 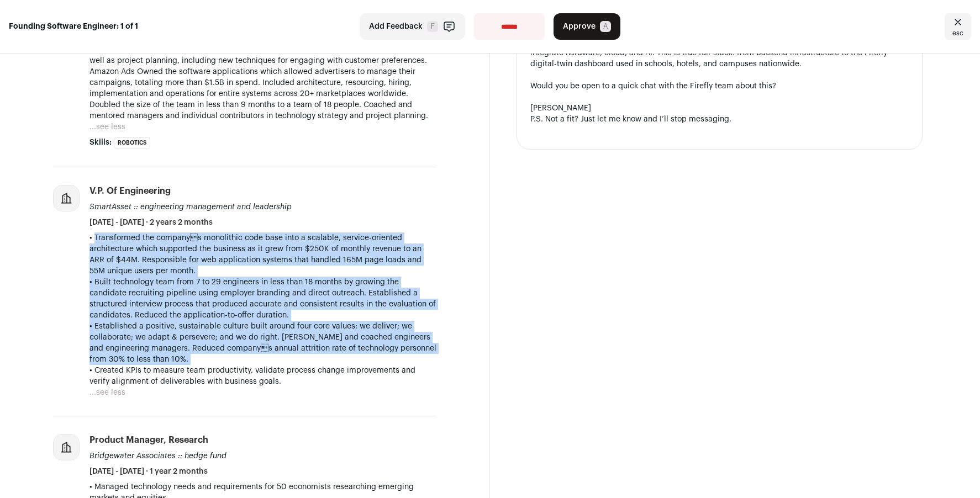 What do you see at coordinates (432, 26) in the screenshot?
I see `span: F` at bounding box center [432, 26].